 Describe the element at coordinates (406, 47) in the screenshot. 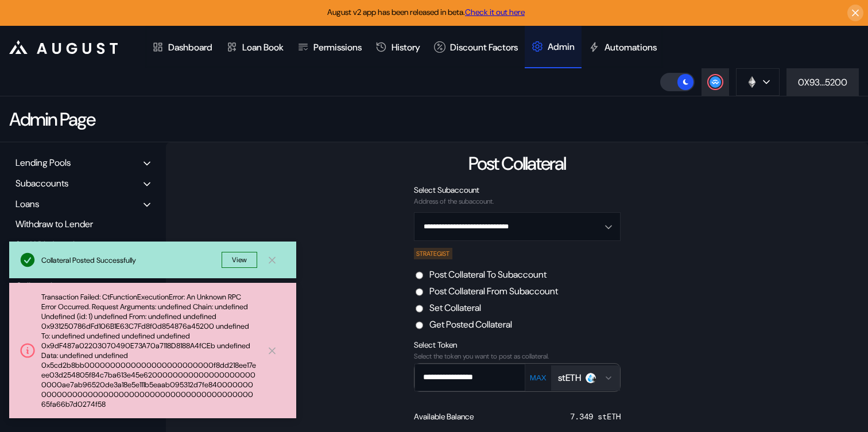

I see `div: History` at that location.